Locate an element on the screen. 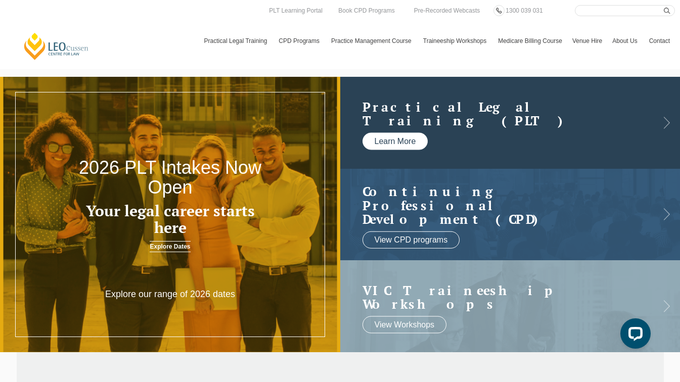 The image size is (680, 382). h2: Practical Legal Training (PLT) is located at coordinates (500, 113).